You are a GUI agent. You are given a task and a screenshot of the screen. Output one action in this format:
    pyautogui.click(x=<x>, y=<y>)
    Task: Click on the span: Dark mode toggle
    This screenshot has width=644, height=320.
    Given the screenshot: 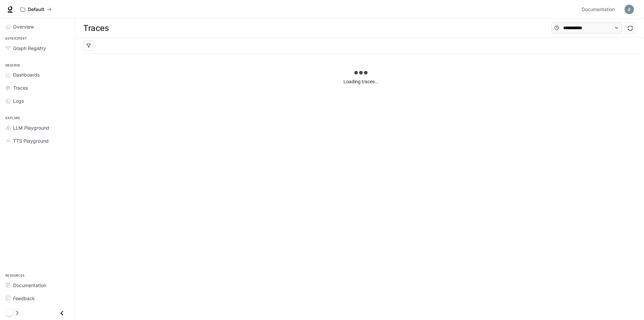 What is the action you would take?
    pyautogui.click(x=9, y=313)
    